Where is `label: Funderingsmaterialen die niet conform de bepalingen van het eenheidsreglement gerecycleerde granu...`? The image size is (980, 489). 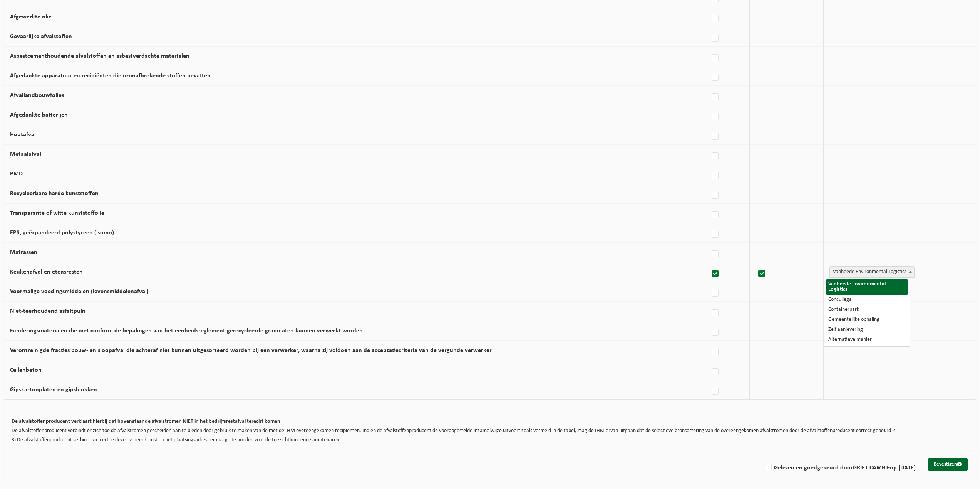
label: Funderingsmaterialen die niet conform de bepalingen van het eenheidsreglement gerecycleerde granu... is located at coordinates (187, 331).